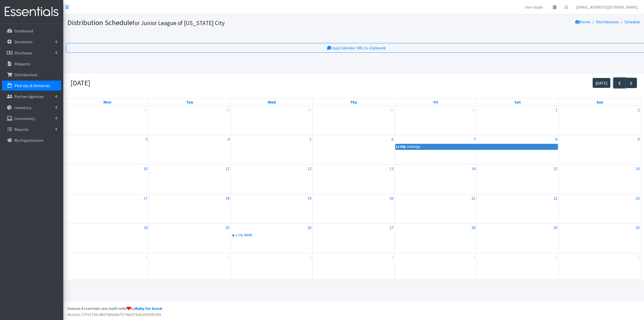 This screenshot has width=644, height=320. Describe the element at coordinates (107, 102) in the screenshot. I see `a: Monday` at that location.